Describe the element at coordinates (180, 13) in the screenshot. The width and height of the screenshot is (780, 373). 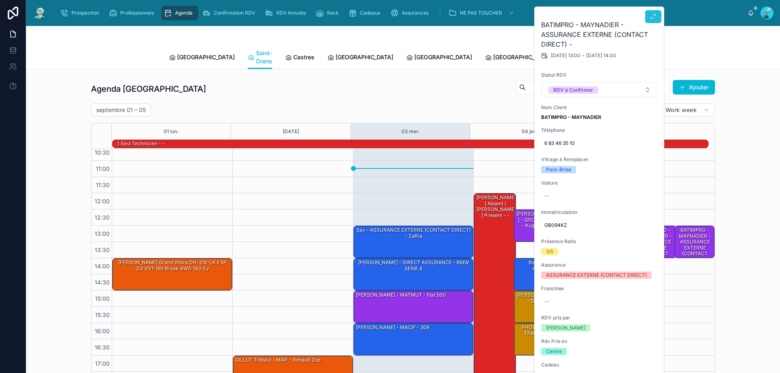
I see `a: Agenda` at that location.